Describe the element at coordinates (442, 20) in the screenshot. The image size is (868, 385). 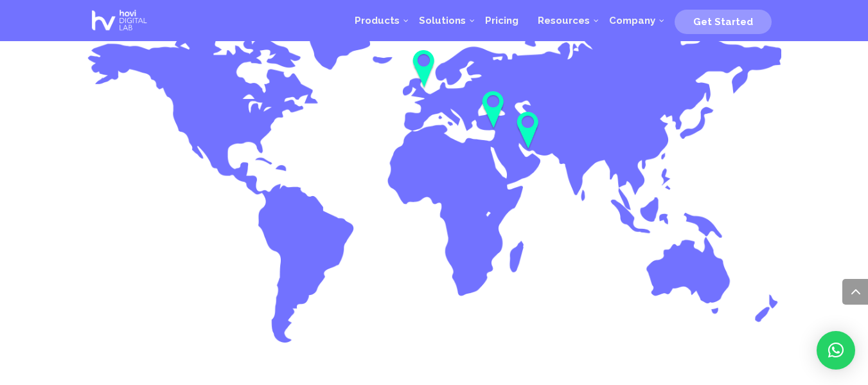
I see `span: Solutions` at that location.